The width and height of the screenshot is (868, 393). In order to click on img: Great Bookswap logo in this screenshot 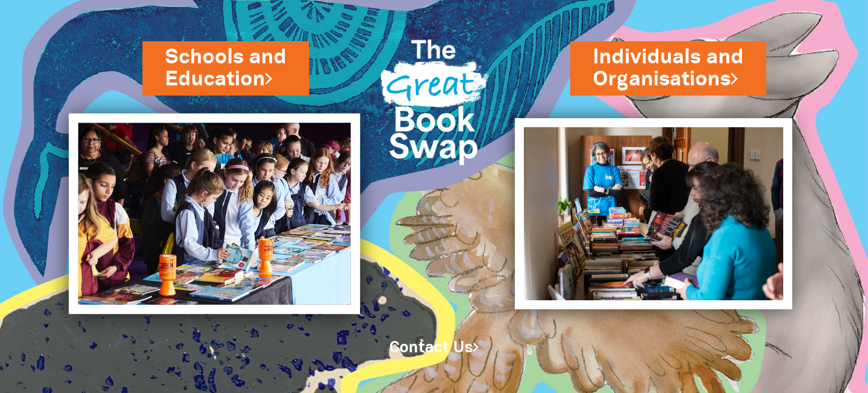, I will do `click(434, 98)`.